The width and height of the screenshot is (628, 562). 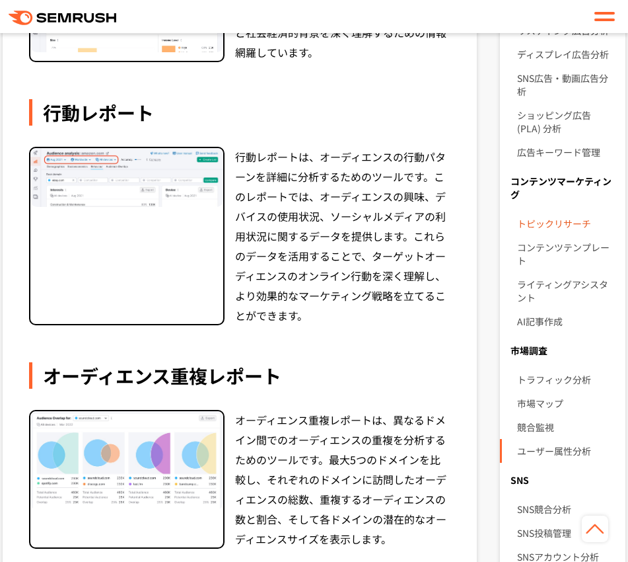 What do you see at coordinates (566, 291) in the screenshot?
I see `a: ライティングアシスタント` at bounding box center [566, 291].